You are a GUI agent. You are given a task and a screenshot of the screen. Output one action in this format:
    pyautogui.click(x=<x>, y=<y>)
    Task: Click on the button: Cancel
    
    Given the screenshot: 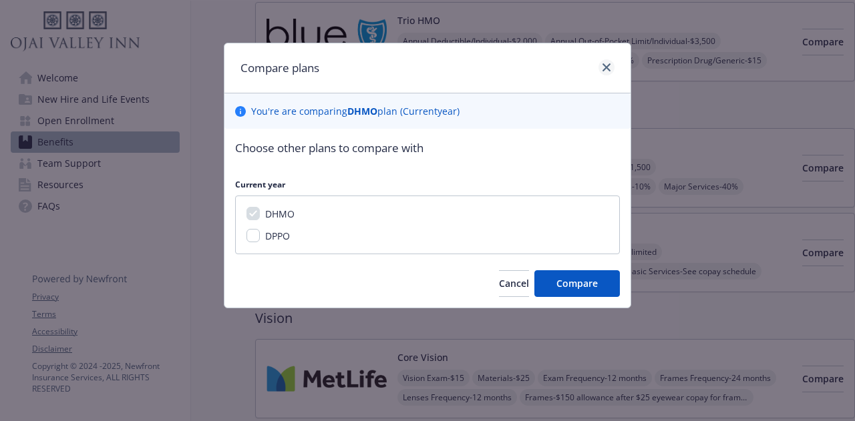 What is the action you would take?
    pyautogui.click(x=513, y=284)
    